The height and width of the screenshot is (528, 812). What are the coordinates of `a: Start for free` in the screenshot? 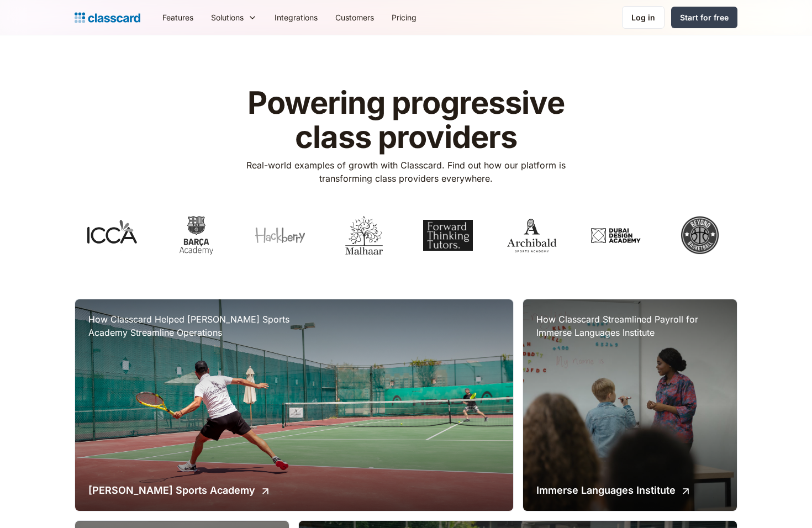 It's located at (704, 17).